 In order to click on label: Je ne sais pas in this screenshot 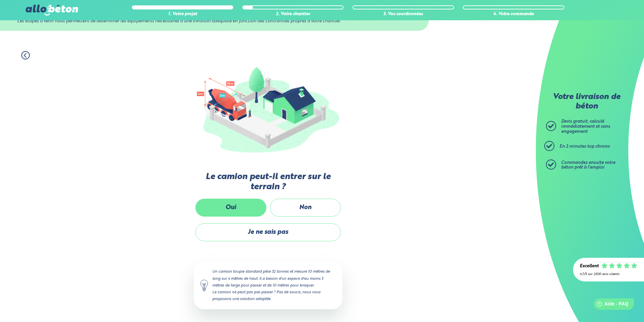, I will do `click(268, 232)`.